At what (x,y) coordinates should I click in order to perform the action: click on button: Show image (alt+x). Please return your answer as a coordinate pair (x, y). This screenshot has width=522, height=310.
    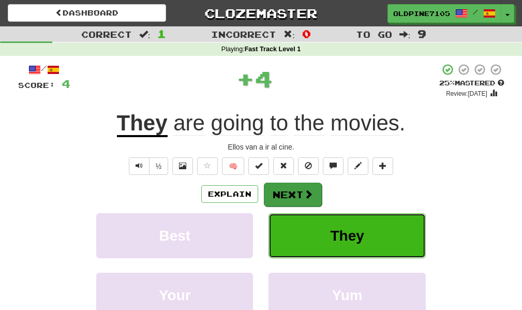
    Looking at the image, I should click on (183, 166).